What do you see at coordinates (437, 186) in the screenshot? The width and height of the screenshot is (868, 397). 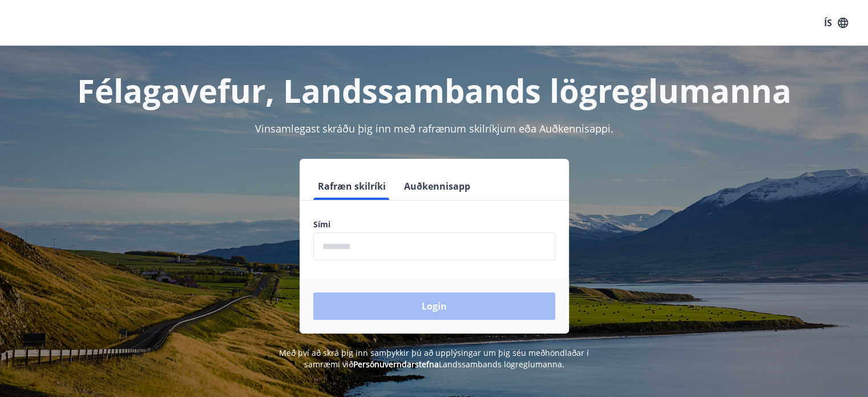 I see `button: Auðkennisapp` at bounding box center [437, 186].